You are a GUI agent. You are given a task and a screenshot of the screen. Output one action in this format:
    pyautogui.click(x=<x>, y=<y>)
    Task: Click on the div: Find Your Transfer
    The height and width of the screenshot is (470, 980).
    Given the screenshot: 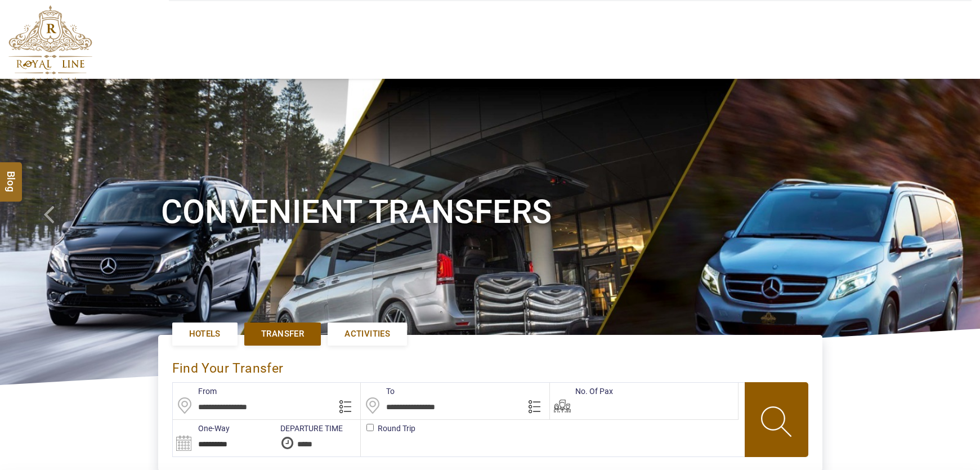 What is the action you would take?
    pyautogui.click(x=229, y=365)
    